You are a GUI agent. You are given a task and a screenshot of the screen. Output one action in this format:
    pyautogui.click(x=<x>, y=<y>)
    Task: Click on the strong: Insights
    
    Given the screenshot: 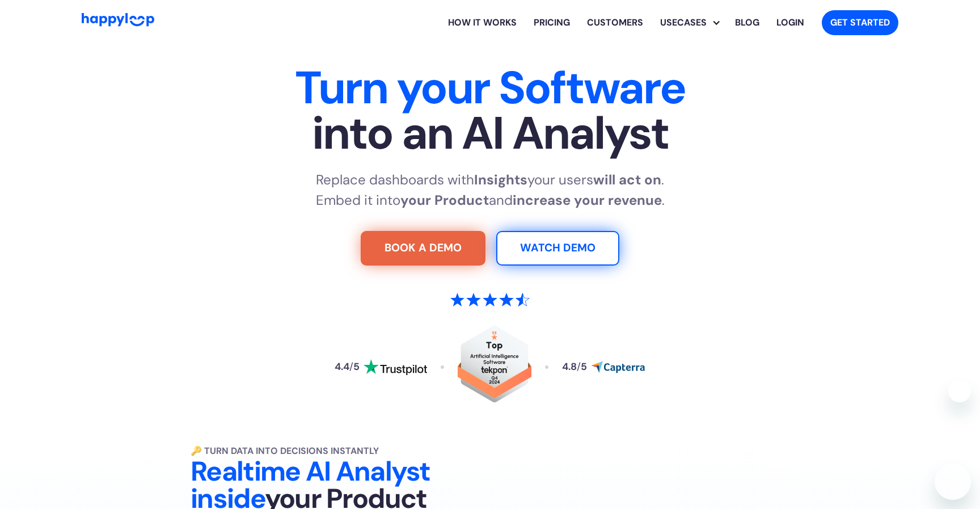 What is the action you would take?
    pyautogui.click(x=501, y=179)
    